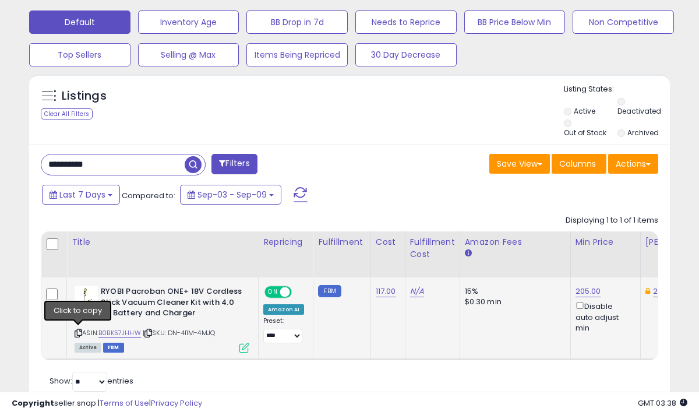  I want to click on button: Columns, so click(579, 164).